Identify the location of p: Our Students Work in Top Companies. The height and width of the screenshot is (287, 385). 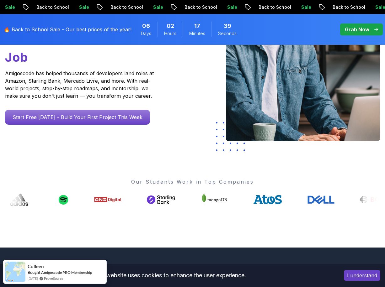
(192, 182).